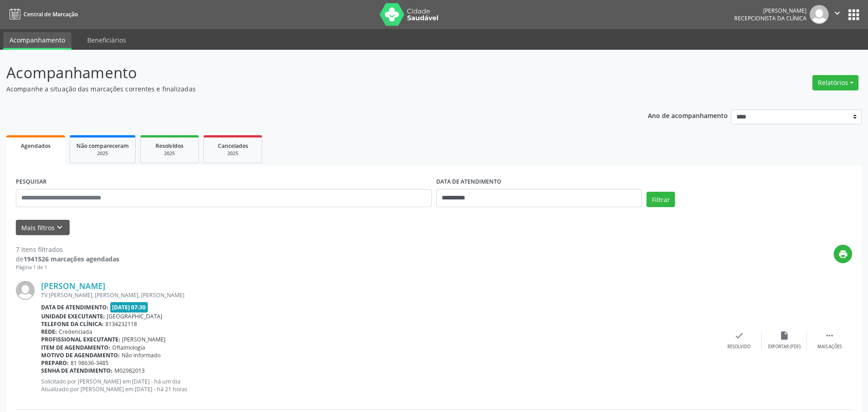 The height and width of the screenshot is (412, 868). What do you see at coordinates (687, 114) in the screenshot?
I see `p: Ano de acompanhamento` at bounding box center [687, 114].